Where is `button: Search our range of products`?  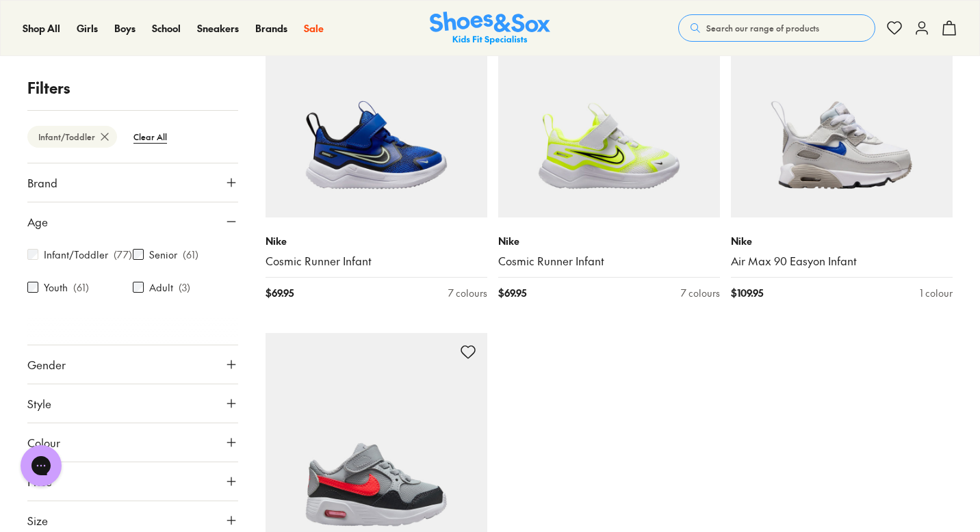 button: Search our range of products is located at coordinates (777, 28).